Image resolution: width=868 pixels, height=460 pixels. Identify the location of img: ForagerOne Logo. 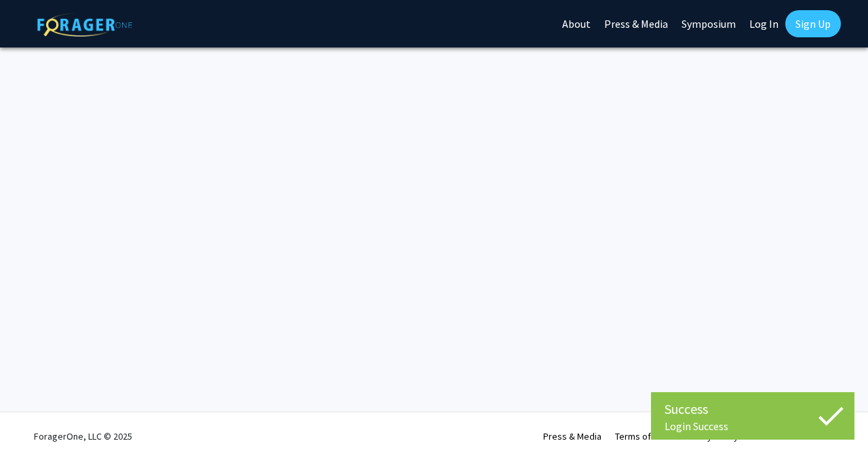
(85, 25).